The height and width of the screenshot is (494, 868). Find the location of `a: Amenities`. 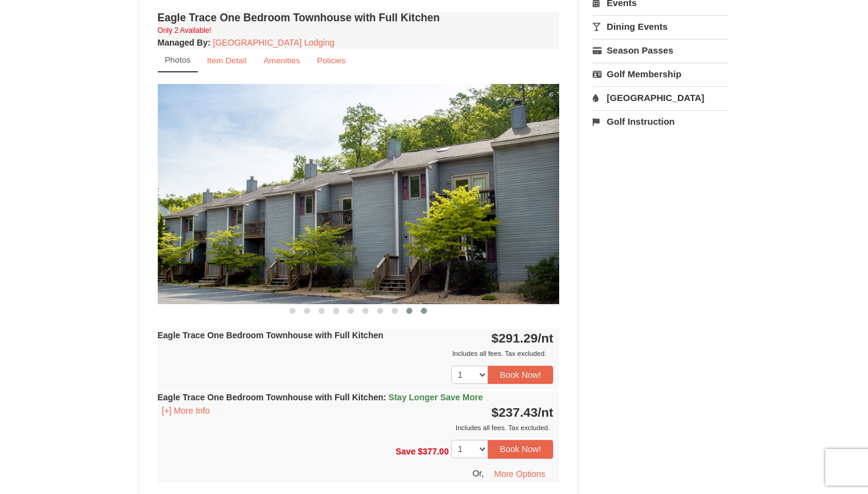

a: Amenities is located at coordinates (282, 60).